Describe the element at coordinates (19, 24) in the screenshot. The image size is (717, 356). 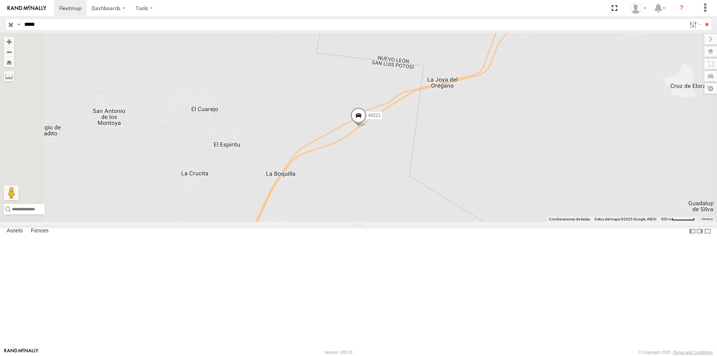
I see `label: Search Query` at that location.